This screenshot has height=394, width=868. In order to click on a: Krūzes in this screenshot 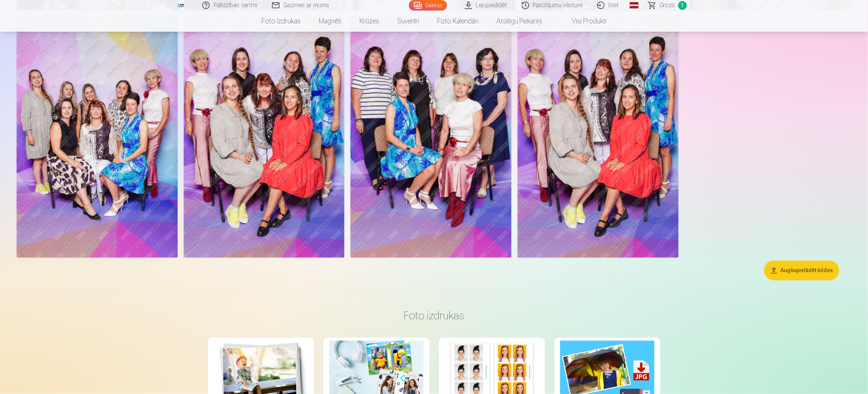, I will do `click(369, 21)`.